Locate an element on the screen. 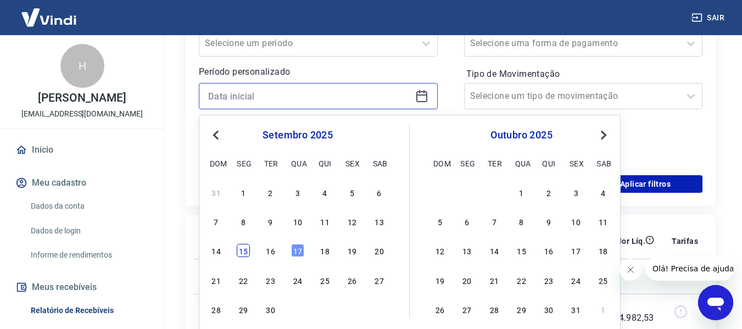 The image size is (742, 329). div: Choose sábado, 1 de novembro de 2025 is located at coordinates (603, 309).